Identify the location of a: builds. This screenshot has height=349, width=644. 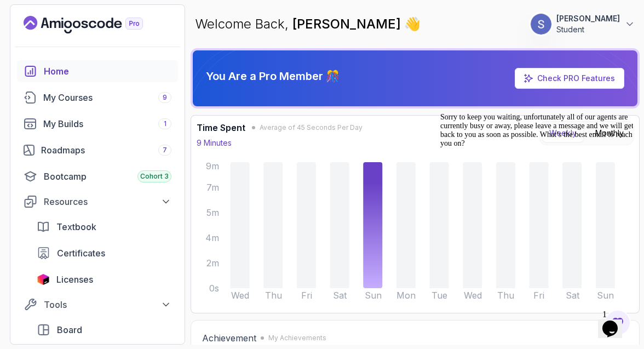
(98, 124).